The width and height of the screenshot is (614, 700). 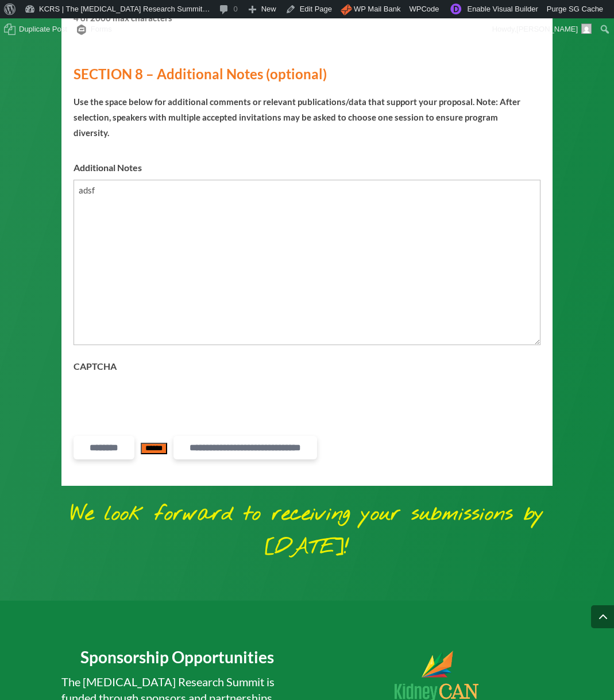 I want to click on div: Use the space below for additional comments or relevant publications/data that support your propo..., so click(x=302, y=114).